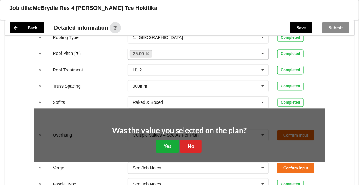 Image resolution: width=359 pixels, height=185 pixels. Describe the element at coordinates (67, 86) in the screenshot. I see `label: Truss Spacing` at that location.